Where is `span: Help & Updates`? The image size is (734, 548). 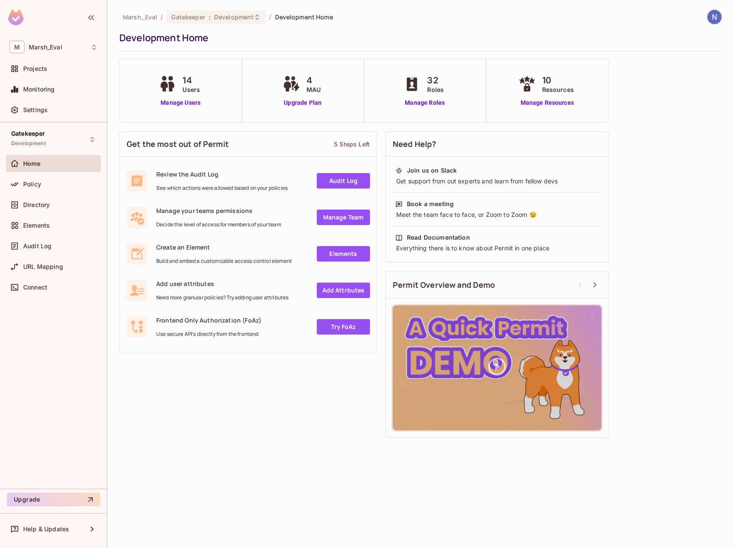
span: Help & Updates is located at coordinates (46, 529).